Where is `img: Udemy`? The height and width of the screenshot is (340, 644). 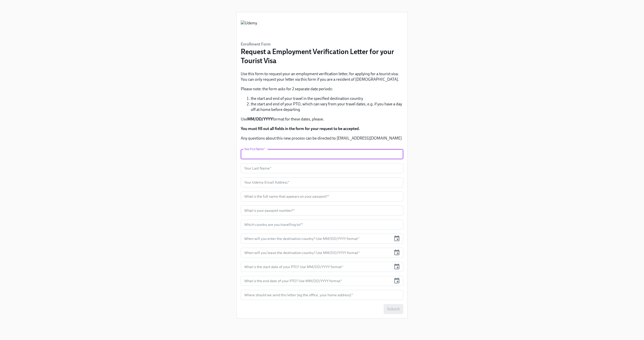 img: Udemy is located at coordinates (249, 28).